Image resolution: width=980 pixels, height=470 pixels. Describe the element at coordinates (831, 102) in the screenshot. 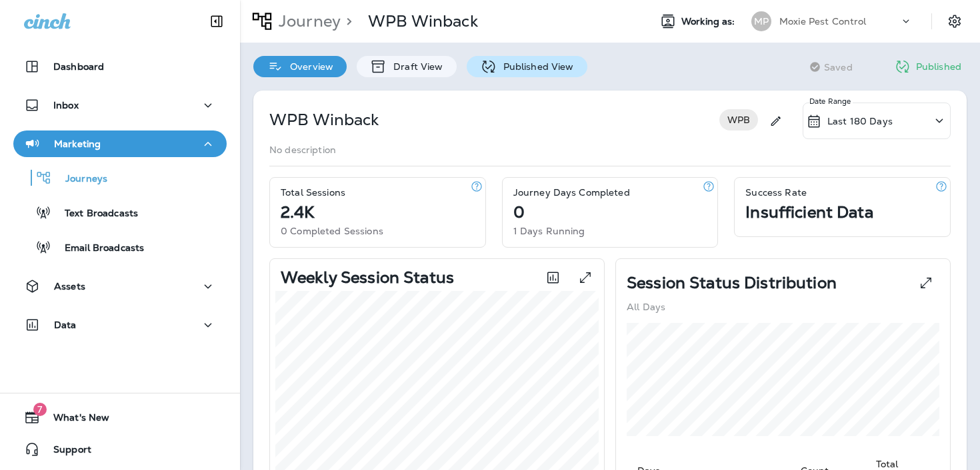

I see `p: Date Range` at that location.